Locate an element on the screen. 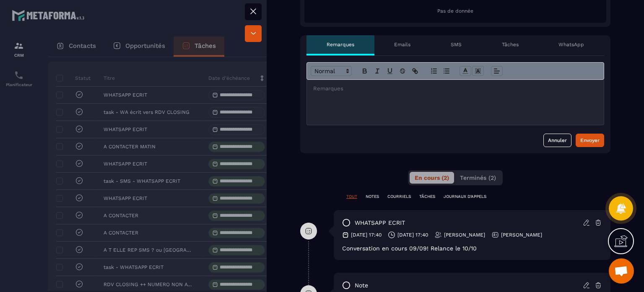 The image size is (644, 292). div: Envoyer is located at coordinates (590, 140).